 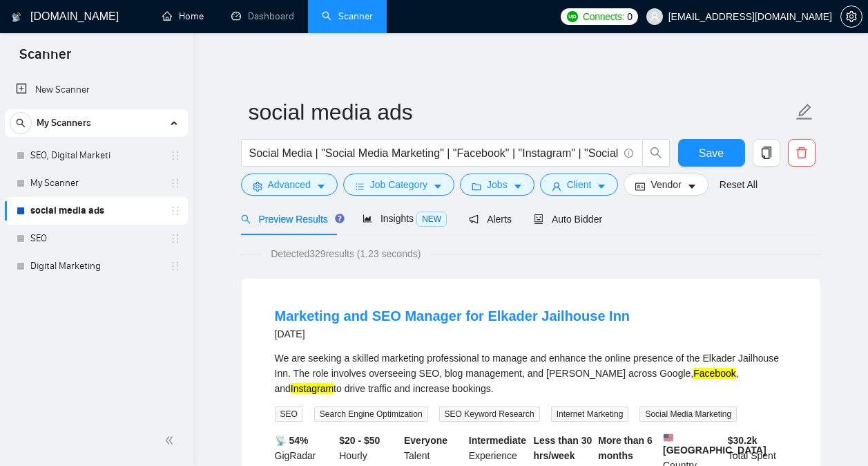 What do you see at coordinates (96, 238) in the screenshot?
I see `a: SEO` at bounding box center [96, 238].